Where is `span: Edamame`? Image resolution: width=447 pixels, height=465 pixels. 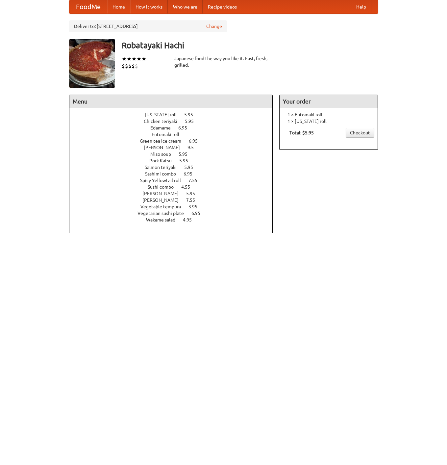
span: Edamame is located at coordinates (164, 128).